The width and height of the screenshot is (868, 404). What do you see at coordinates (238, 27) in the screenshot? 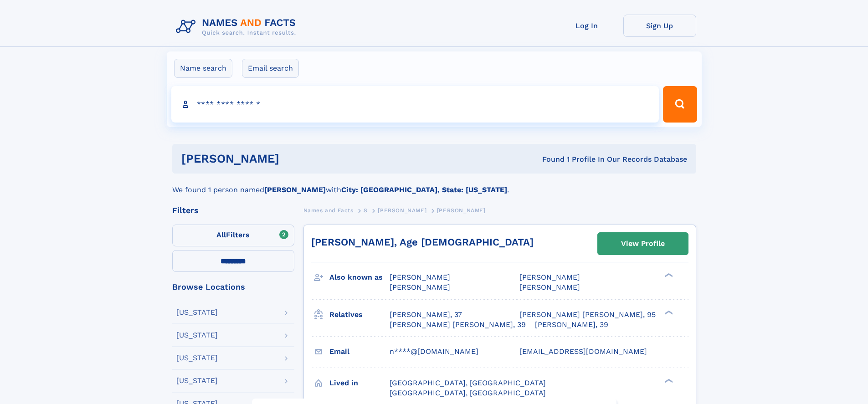
I see `img: Logo Names and Facts` at bounding box center [238, 27].